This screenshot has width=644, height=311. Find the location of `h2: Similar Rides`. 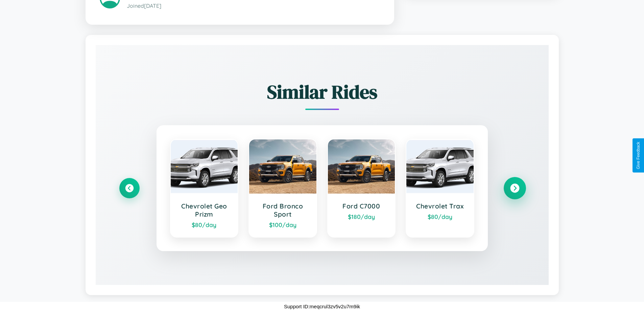

h2: Similar Rides is located at coordinates (322, 92).